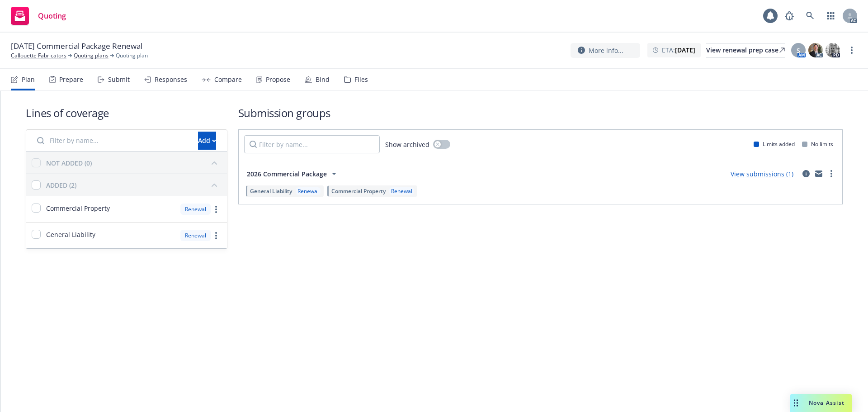 The image size is (868, 412). I want to click on a: Quoting, so click(38, 16).